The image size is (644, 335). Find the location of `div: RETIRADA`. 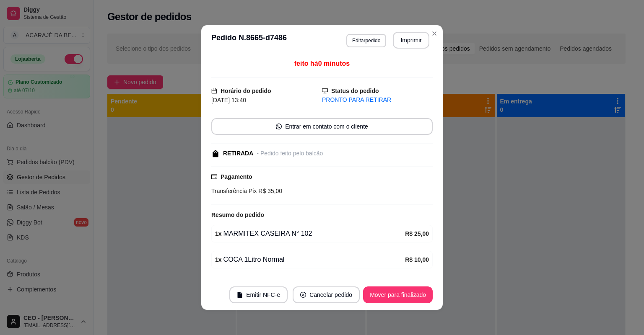

div: RETIRADA is located at coordinates (238, 154).